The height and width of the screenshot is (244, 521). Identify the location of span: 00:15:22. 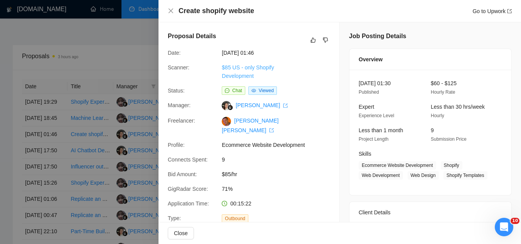
(240, 203).